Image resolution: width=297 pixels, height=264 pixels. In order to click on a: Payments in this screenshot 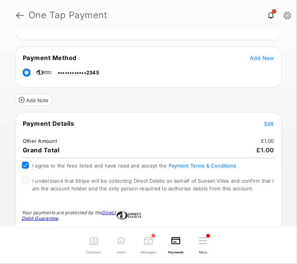, I will do `click(176, 245)`.